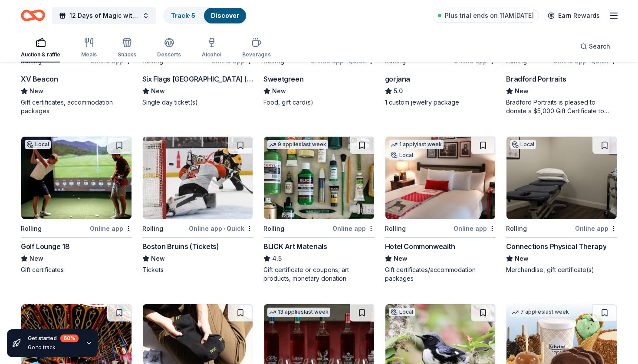 The height and width of the screenshot is (364, 638). What do you see at coordinates (169, 55) in the screenshot?
I see `div: Desserts` at bounding box center [169, 55].